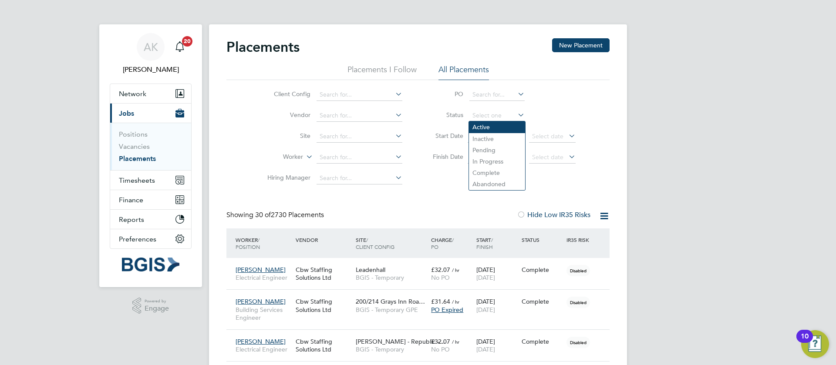 This screenshot has height=365, width=836. I want to click on button: Open Resource Center, 10 new notifications, so click(815, 344).